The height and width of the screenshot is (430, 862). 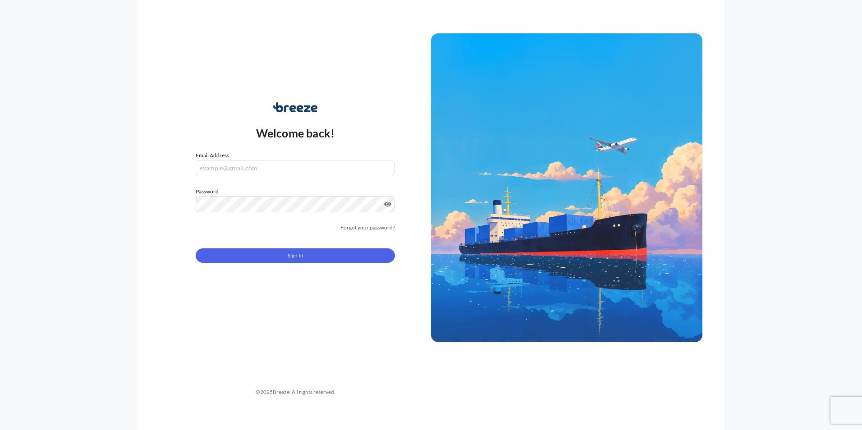 What do you see at coordinates (295, 256) in the screenshot?
I see `span: Sign In` at bounding box center [295, 256].